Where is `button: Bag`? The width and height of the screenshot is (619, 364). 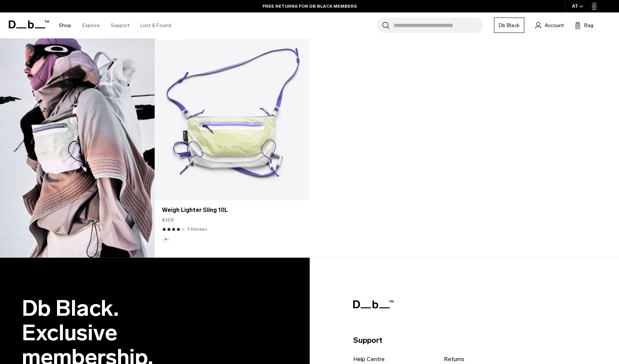 button: Bag is located at coordinates (584, 25).